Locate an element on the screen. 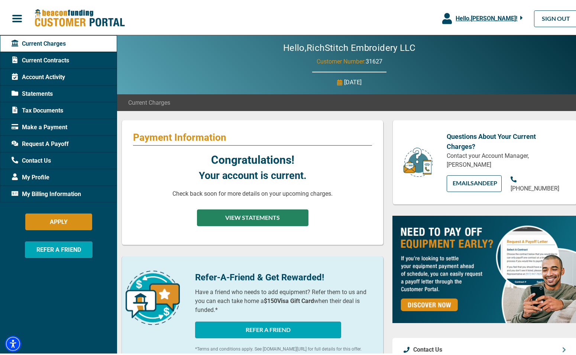  p: Payment Information is located at coordinates (252, 136).